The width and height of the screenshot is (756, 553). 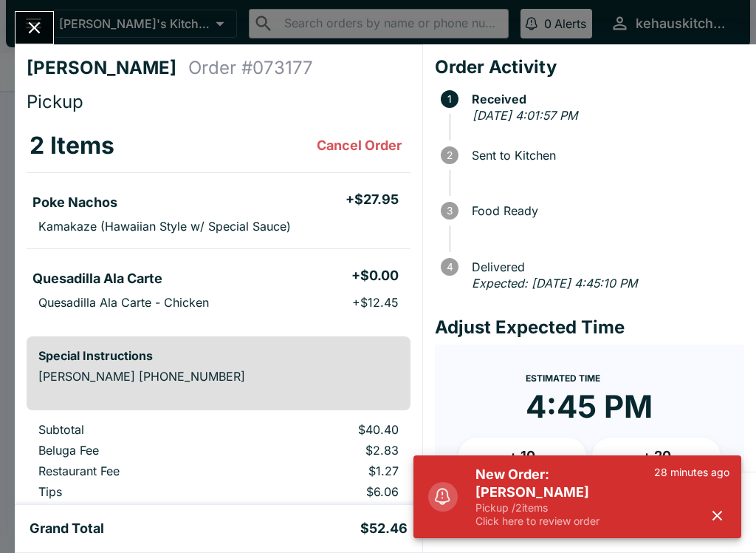 I want to click on p: Click here to review order, so click(x=565, y=521).